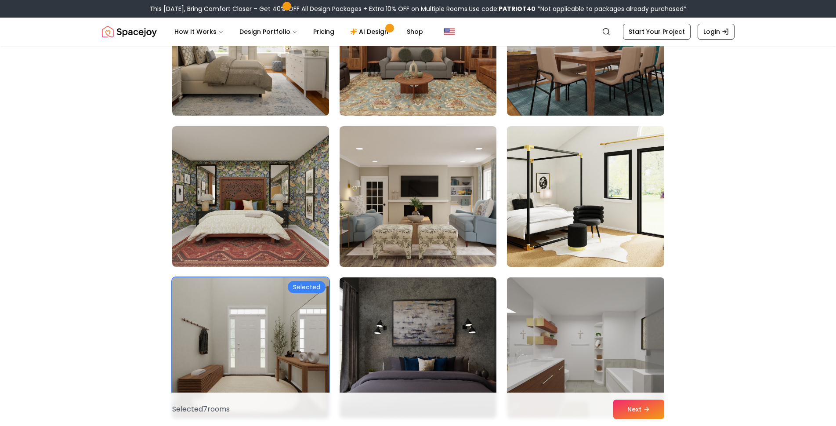  I want to click on a: AI Design, so click(370, 32).